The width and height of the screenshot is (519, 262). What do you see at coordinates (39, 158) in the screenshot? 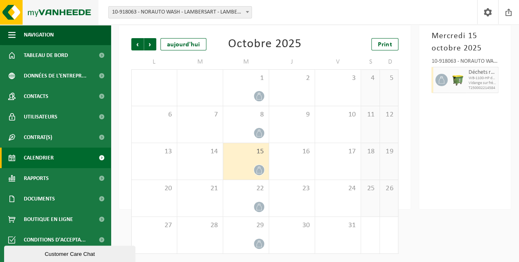
I see `span: Calendrier` at bounding box center [39, 158].